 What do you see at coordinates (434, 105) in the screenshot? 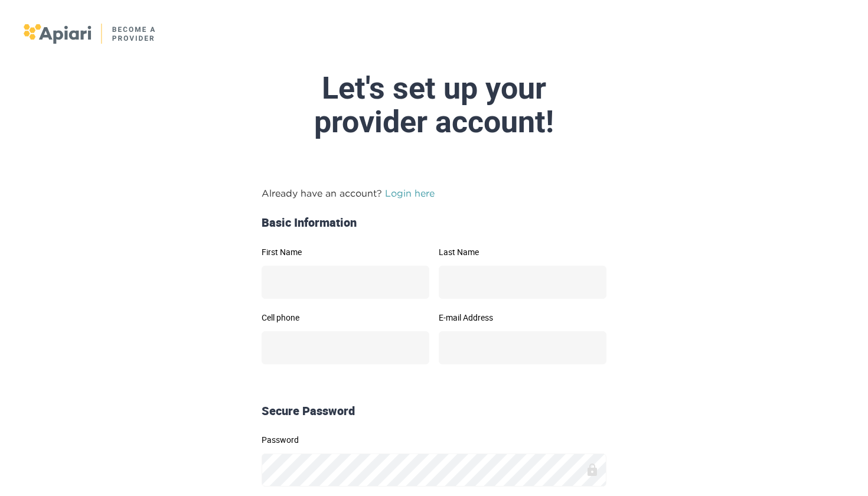
I see `div: Let's set up your provider account!` at bounding box center [434, 105].